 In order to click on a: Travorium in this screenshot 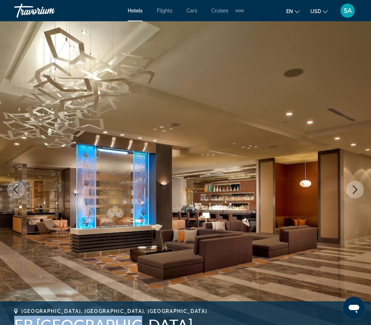, I will do `click(50, 11)`.